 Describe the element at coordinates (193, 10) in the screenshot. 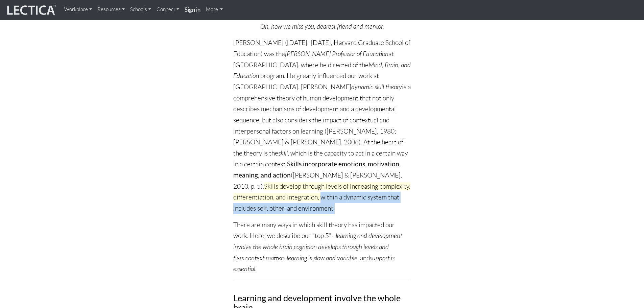

I see `a: Sign in` at that location.